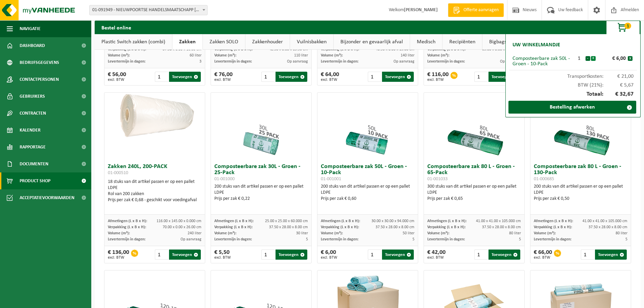 This screenshot has width=644, height=308. What do you see at coordinates (438, 77) in the screenshot?
I see `div: € 116,00` at bounding box center [438, 77].